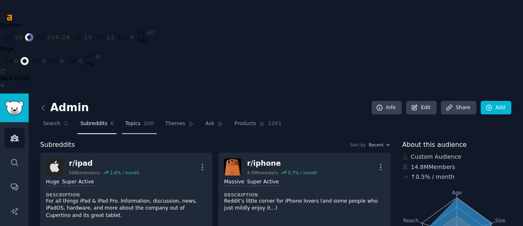  I want to click on div: r/ iphone, so click(282, 163).